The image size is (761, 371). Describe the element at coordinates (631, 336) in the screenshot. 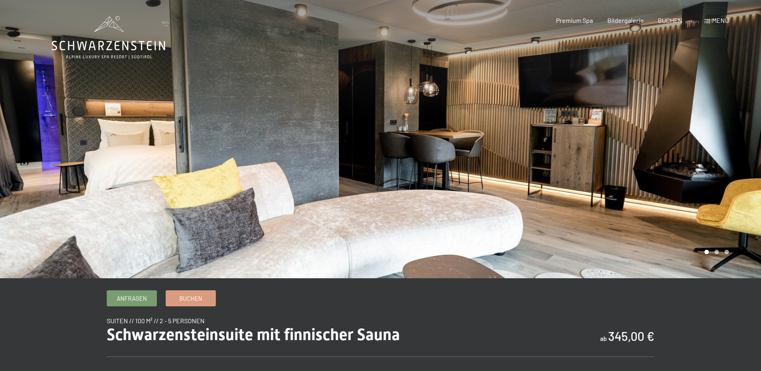

I see `b: 345,00 €` at that location.